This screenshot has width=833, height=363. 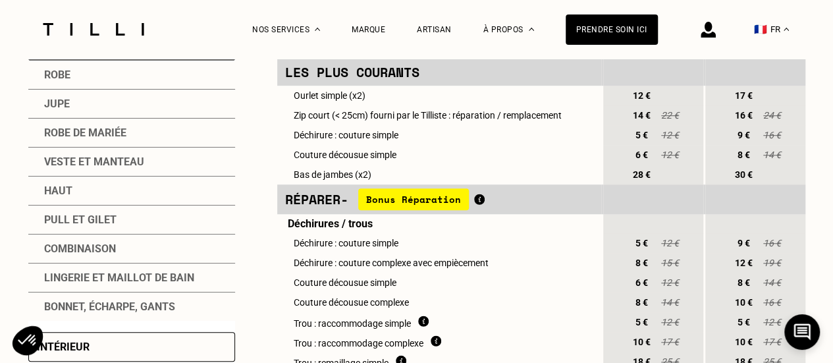 I want to click on img: menu déroulant, so click(x=787, y=29).